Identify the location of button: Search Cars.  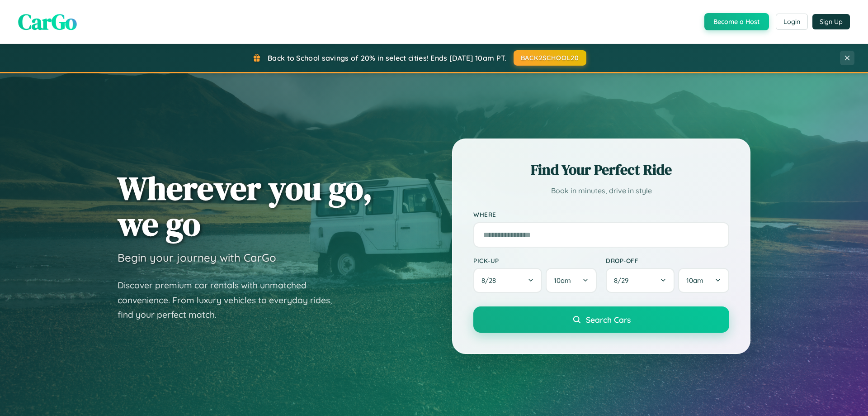
(601, 319).